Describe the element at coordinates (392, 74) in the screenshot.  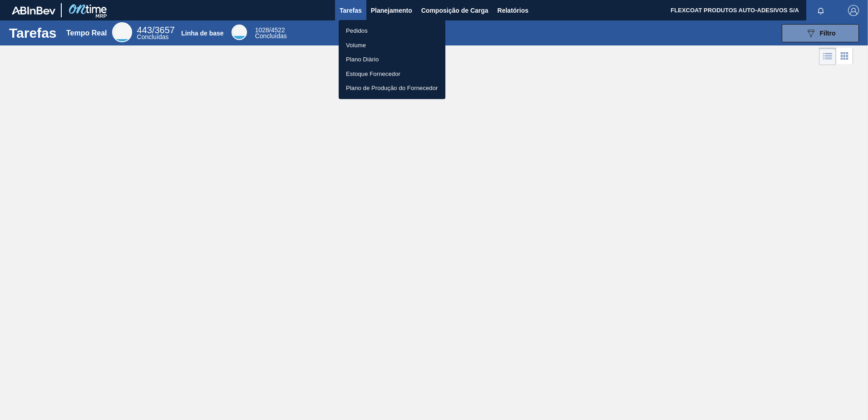
I see `a: Estoque Fornecedor` at that location.